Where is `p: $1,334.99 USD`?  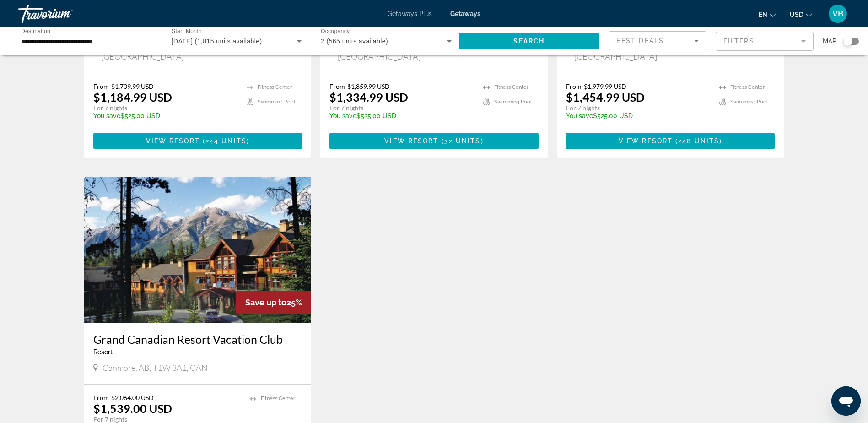
p: $1,334.99 USD is located at coordinates (369, 97).